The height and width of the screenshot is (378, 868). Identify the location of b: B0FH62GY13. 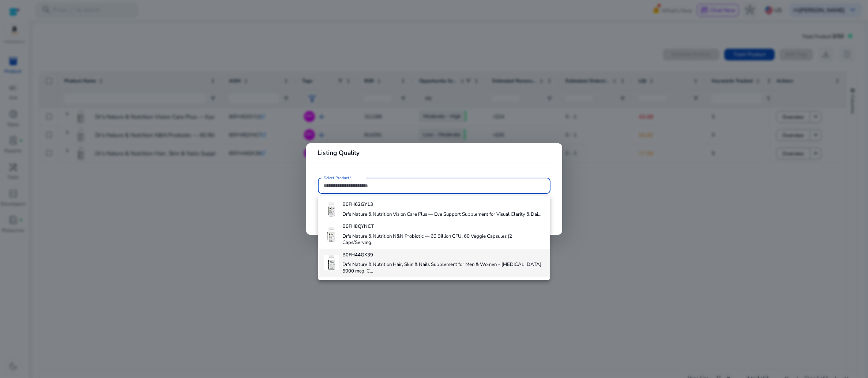
(358, 204).